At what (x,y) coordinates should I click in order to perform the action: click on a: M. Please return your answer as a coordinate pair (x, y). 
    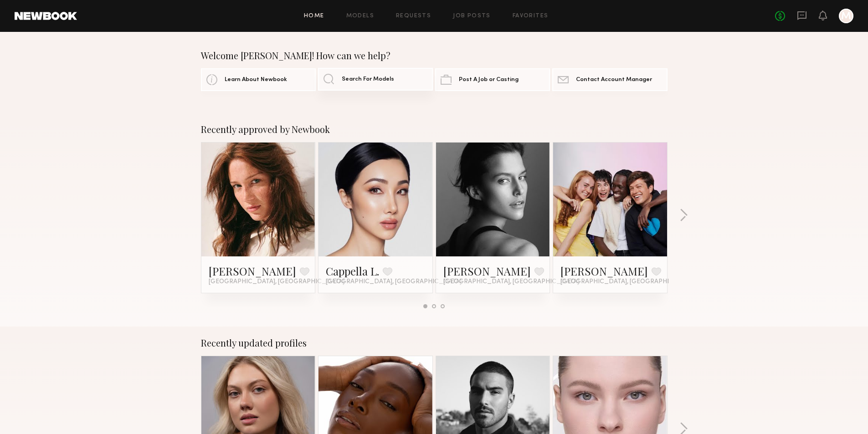
    Looking at the image, I should click on (846, 16).